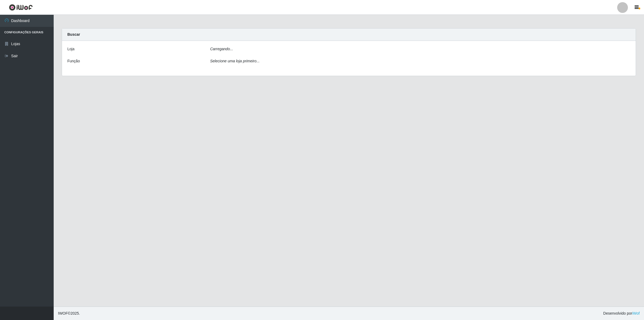 Image resolution: width=644 pixels, height=320 pixels. Describe the element at coordinates (622, 313) in the screenshot. I see `span: Desenvolvido por` at that location.